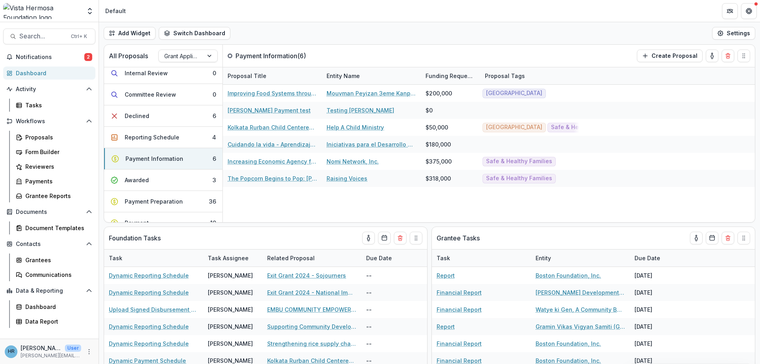 Image resolution: width=760 pixels, height=364 pixels. What do you see at coordinates (49, 291) in the screenshot?
I see `button: Open Data & Reporting` at bounding box center [49, 291].